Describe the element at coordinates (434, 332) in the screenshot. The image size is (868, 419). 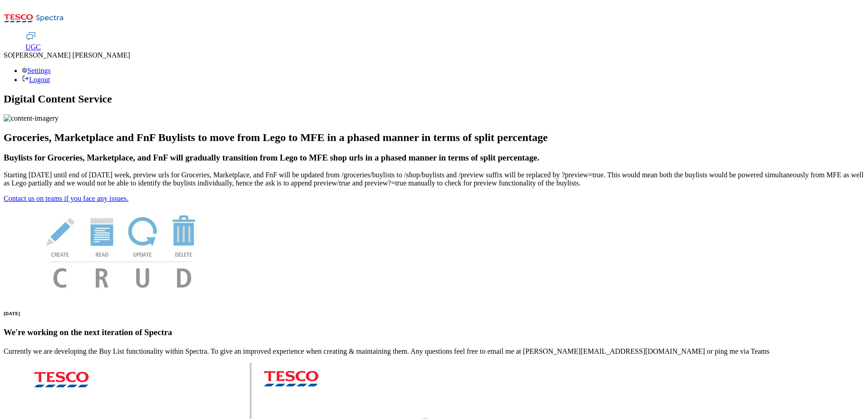
I see `h3: We're working on the next iteration of Spectra` at that location.